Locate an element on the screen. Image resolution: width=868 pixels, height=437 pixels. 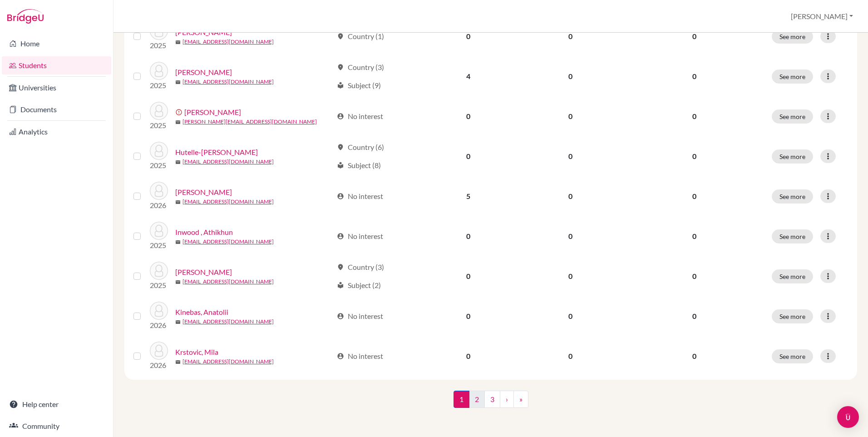
a: Home is located at coordinates (56, 44).